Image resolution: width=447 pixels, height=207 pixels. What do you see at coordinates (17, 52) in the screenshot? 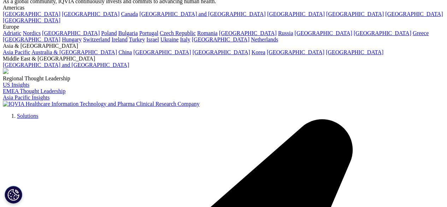
I see `a: Asia Pacific` at bounding box center [17, 52].